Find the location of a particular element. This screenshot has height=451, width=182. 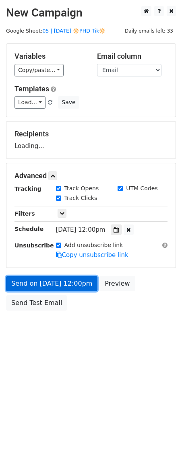

label: UTM Codes is located at coordinates (142, 188).